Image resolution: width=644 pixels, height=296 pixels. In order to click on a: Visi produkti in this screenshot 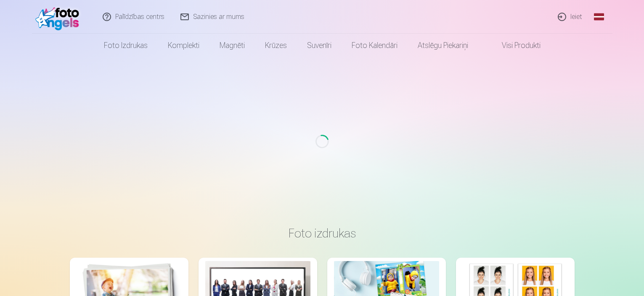, I will do `click(514, 45)`.